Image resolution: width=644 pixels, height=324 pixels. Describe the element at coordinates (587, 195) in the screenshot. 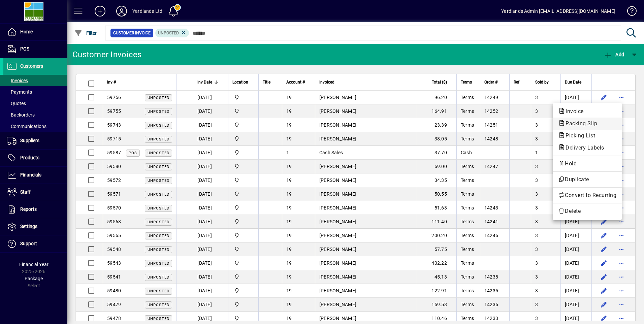

I see `span: Convert to Recurring` at that location.